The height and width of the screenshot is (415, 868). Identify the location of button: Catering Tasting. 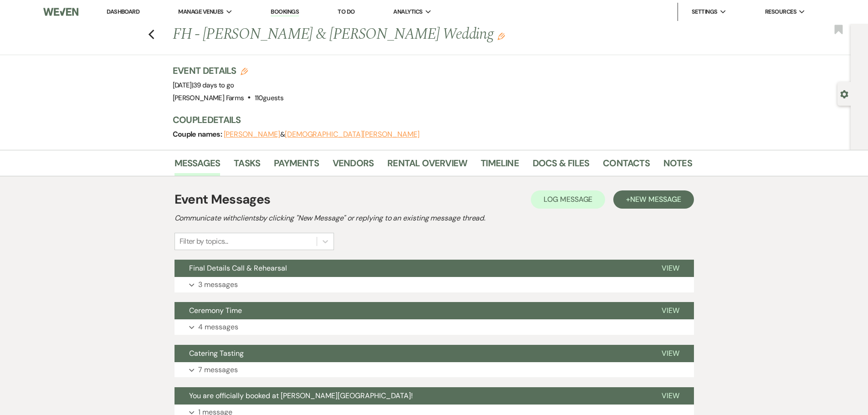
(410, 353).